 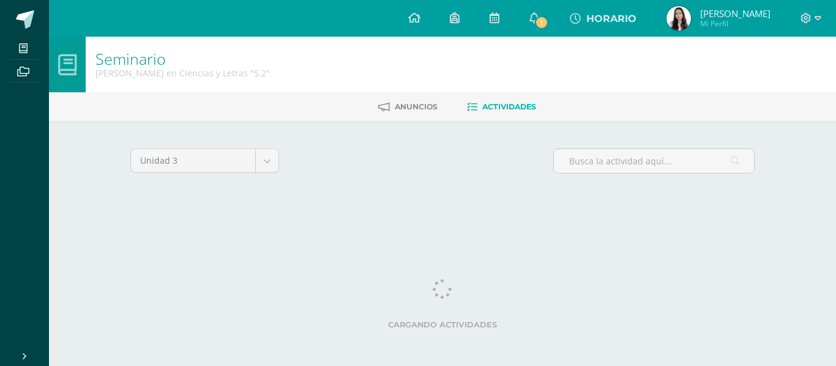 I want to click on div: Quinto Bachillerato en Ciencias y Letras '5.2', so click(x=182, y=73).